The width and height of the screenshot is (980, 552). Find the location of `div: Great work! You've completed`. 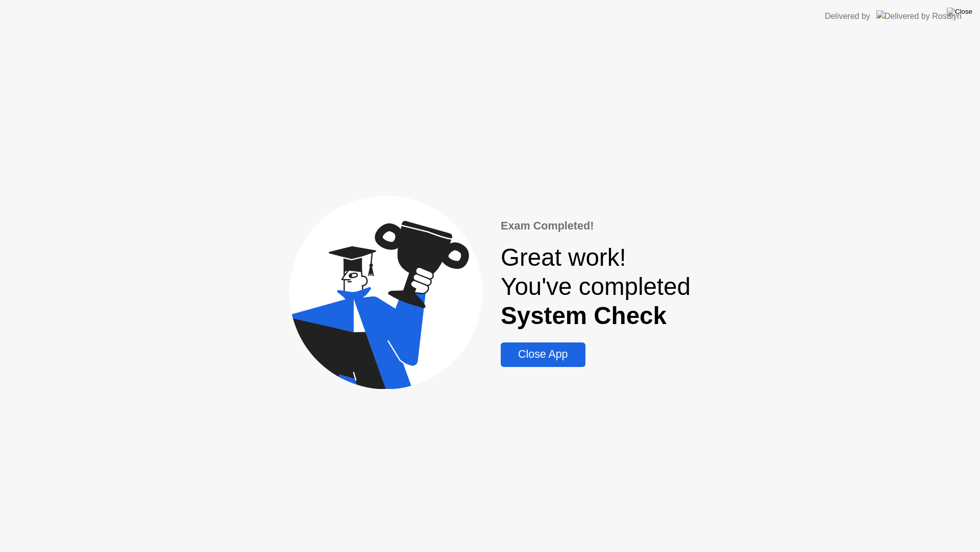

div: Great work! You've completed is located at coordinates (596, 286).